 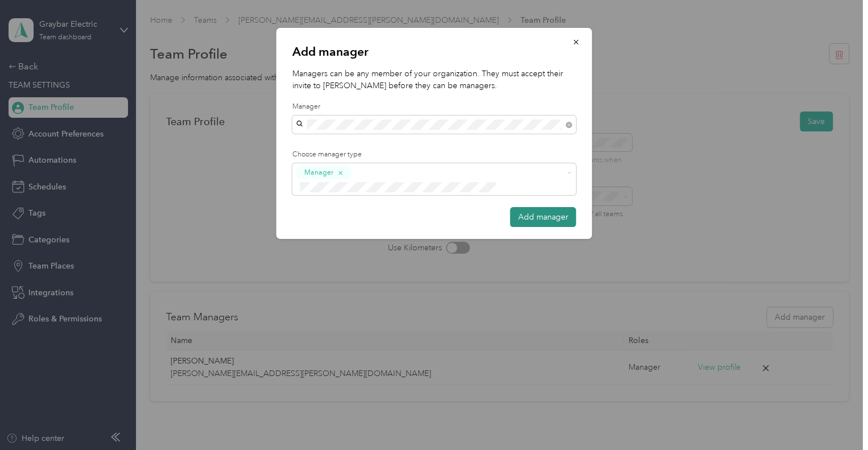 What do you see at coordinates (318, 172) in the screenshot?
I see `span: Manager` at bounding box center [318, 172].